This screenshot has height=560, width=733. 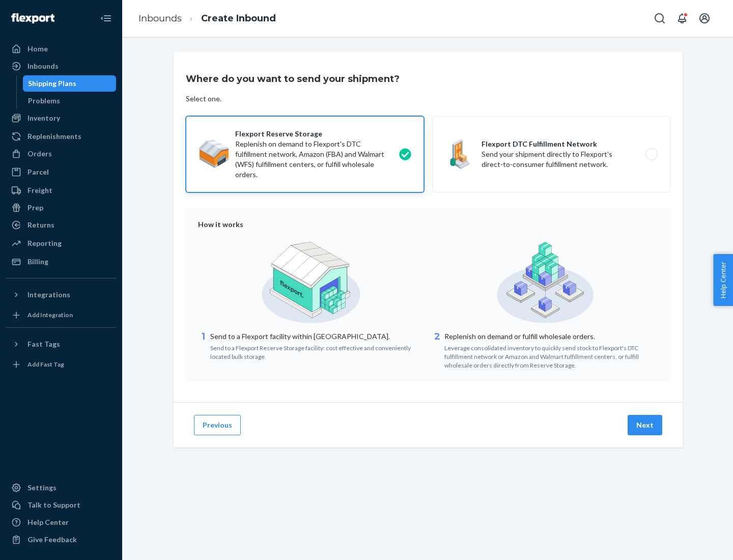 I want to click on div: How it works, so click(x=428, y=224).